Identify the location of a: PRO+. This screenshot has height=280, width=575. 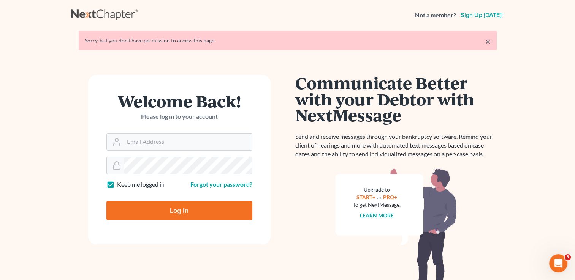
(390, 197).